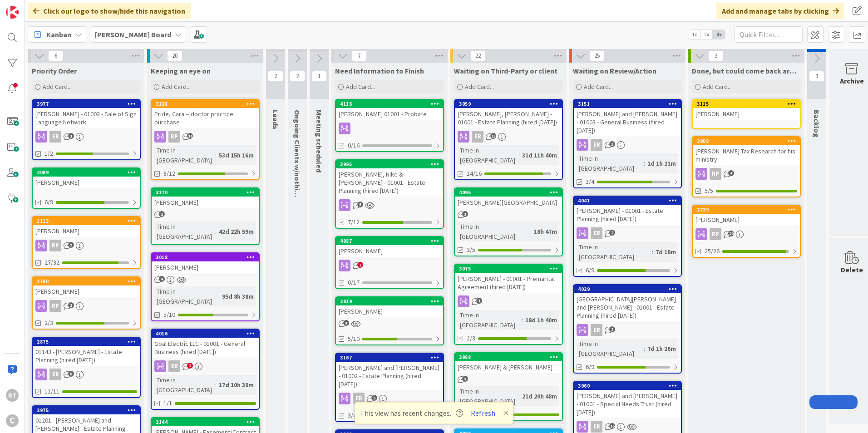  Describe the element at coordinates (731, 233) in the screenshot. I see `span: 20` at that location.